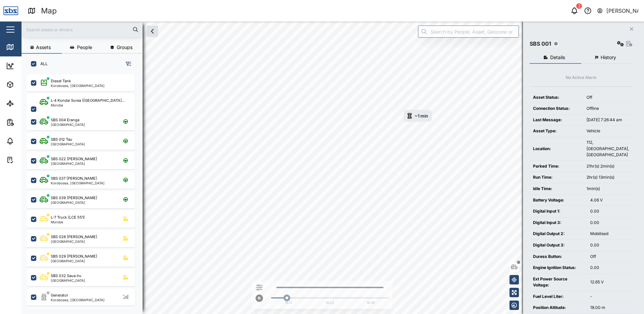  I want to click on div: Idle Time:, so click(556, 189).